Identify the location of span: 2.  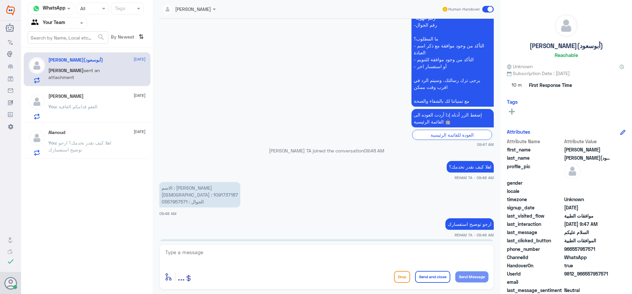
(588, 257).